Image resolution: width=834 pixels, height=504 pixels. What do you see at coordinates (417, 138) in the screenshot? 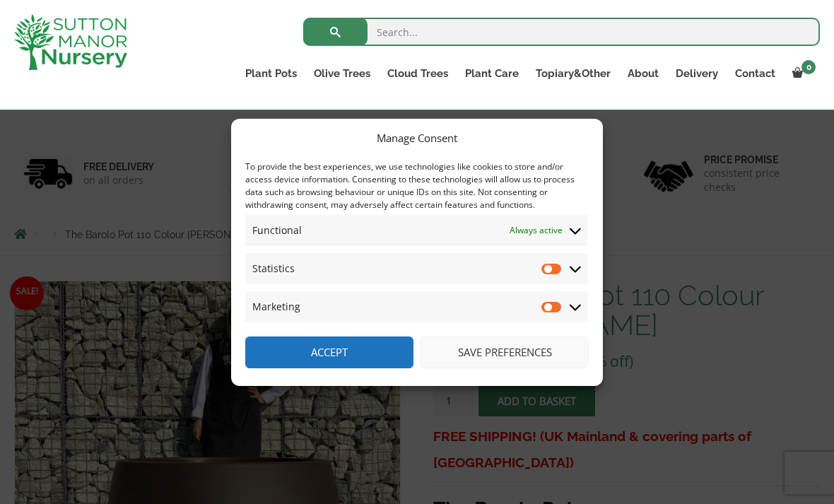
I see `div: Manage Consent` at bounding box center [417, 138].